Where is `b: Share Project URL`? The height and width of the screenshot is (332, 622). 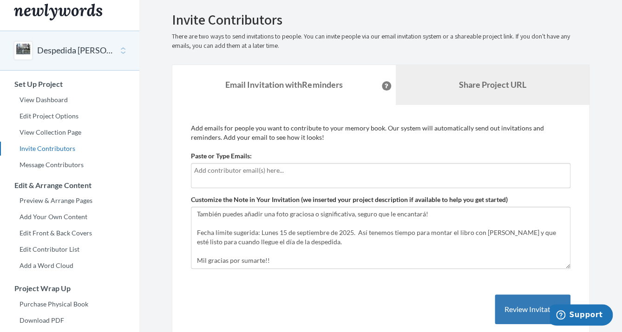 b: Share Project URL is located at coordinates (492, 85).